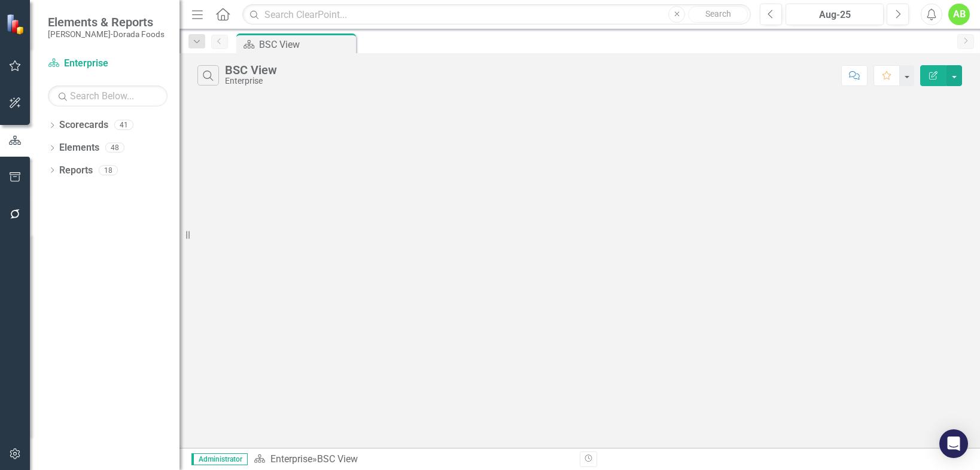 Image resolution: width=980 pixels, height=470 pixels. What do you see at coordinates (718, 14) in the screenshot?
I see `button: Search` at bounding box center [718, 14].